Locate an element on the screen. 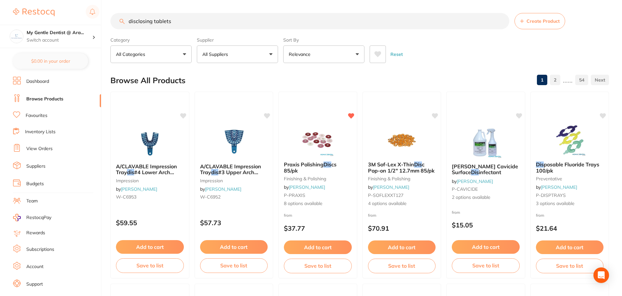 Image resolution: width=622 pixels, height=296 pixels. small: impression is located at coordinates (150, 181).